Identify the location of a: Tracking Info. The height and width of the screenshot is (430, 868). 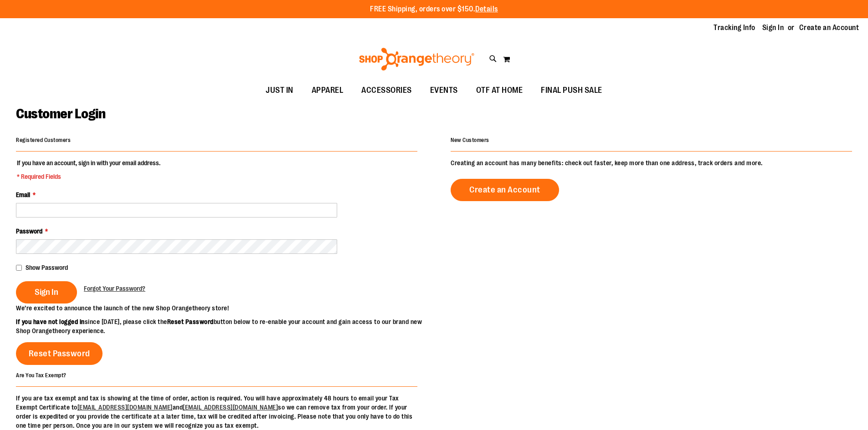
(734, 28).